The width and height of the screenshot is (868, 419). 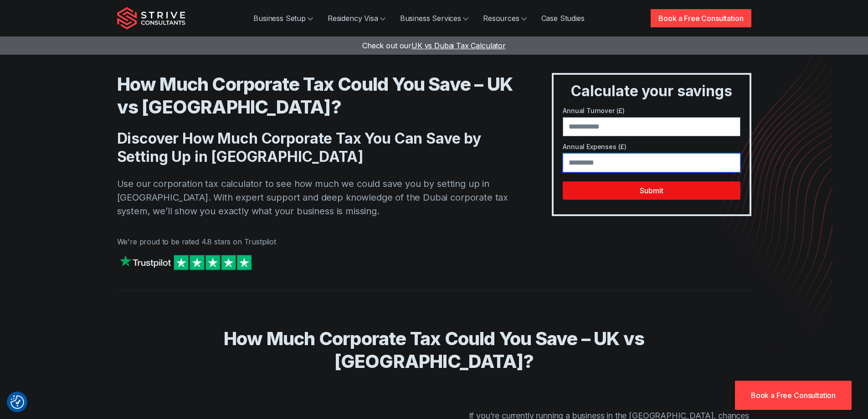 What do you see at coordinates (563, 18) in the screenshot?
I see `a: Case Studies` at bounding box center [563, 18].